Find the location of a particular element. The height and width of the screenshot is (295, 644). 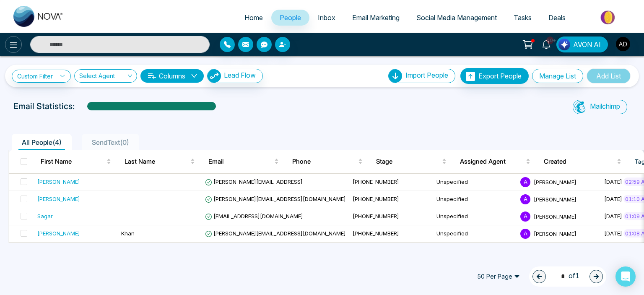

th: Assigned Agent is located at coordinates (495, 162).